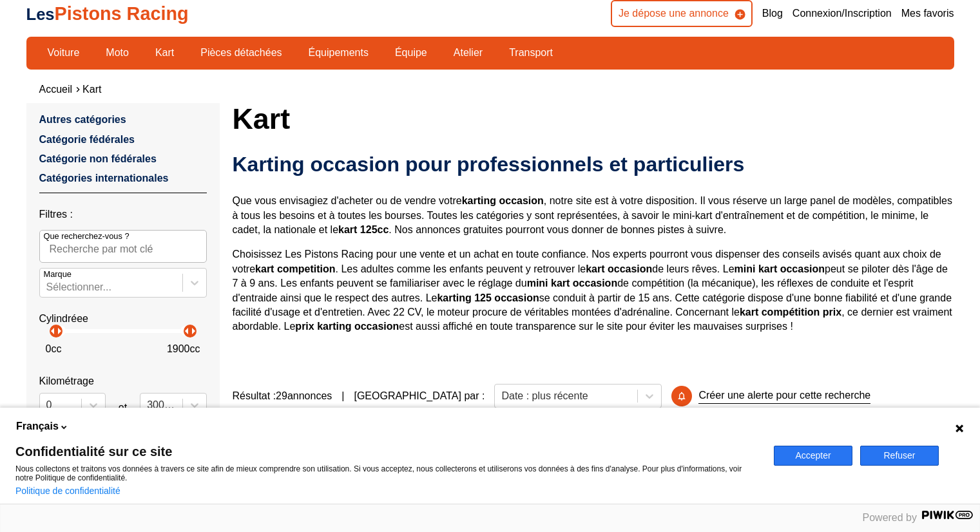  What do you see at coordinates (346, 326) in the screenshot?
I see `strong: prix karting occasion` at bounding box center [346, 326].